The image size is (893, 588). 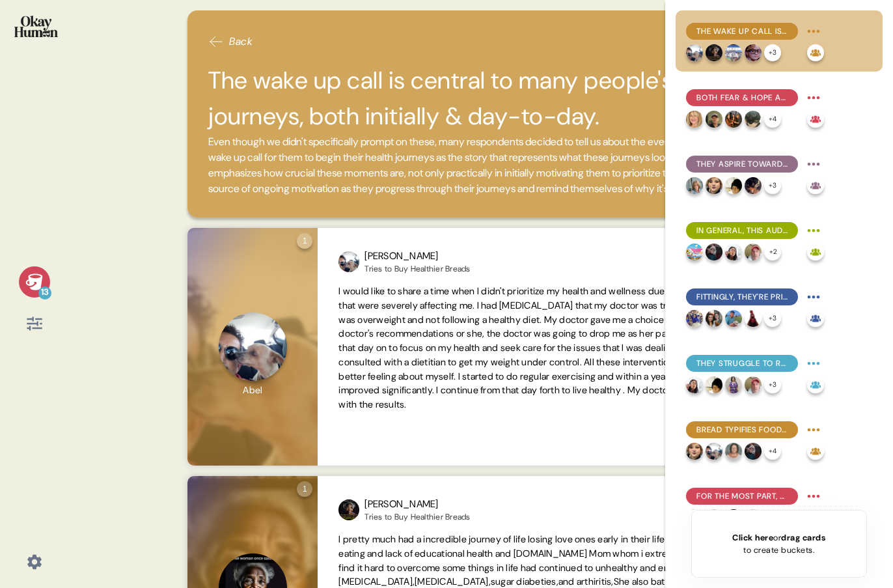 What do you see at coordinates (714, 319) in the screenshot?
I see `img: profilepic_9187565844701700.jpg` at bounding box center [714, 319].